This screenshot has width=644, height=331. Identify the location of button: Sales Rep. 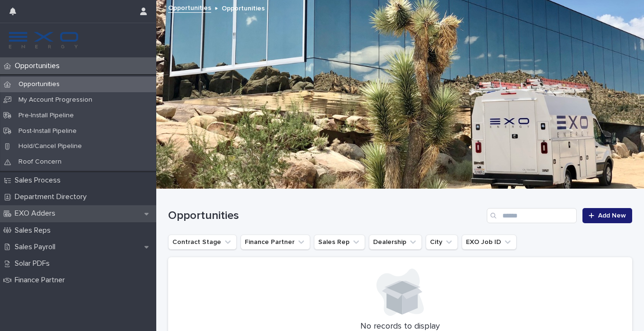
(339, 242).